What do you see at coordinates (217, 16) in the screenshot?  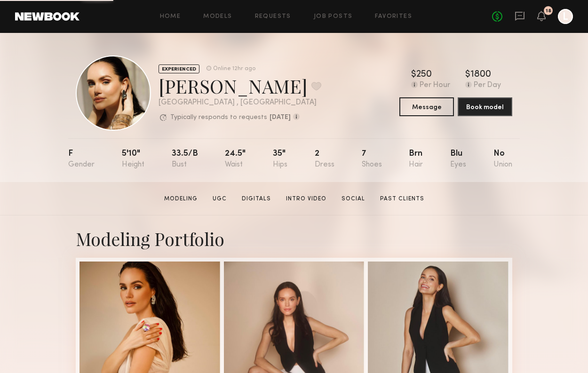 I see `a: Models` at bounding box center [217, 16].